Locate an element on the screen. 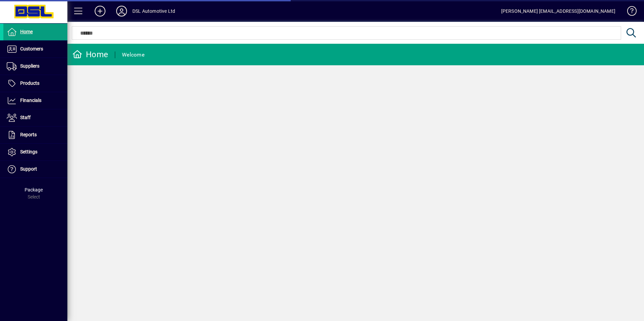 The height and width of the screenshot is (321, 644). div: Welcome is located at coordinates (133, 55).